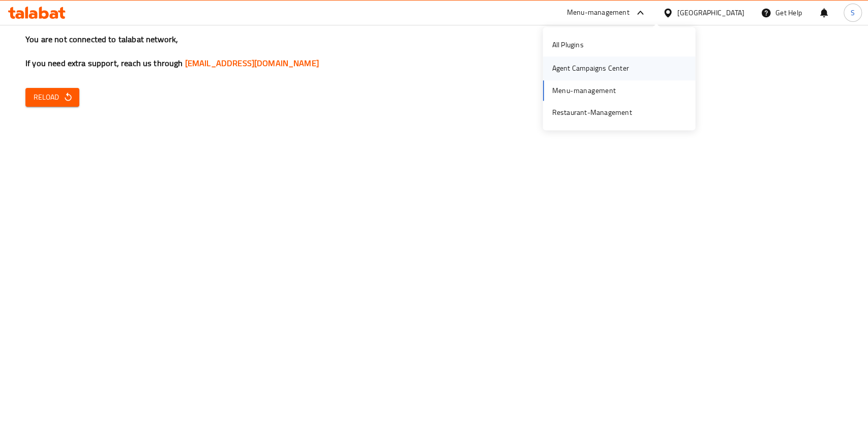 Image resolution: width=868 pixels, height=428 pixels. I want to click on div: Agent Campaigns Center, so click(590, 69).